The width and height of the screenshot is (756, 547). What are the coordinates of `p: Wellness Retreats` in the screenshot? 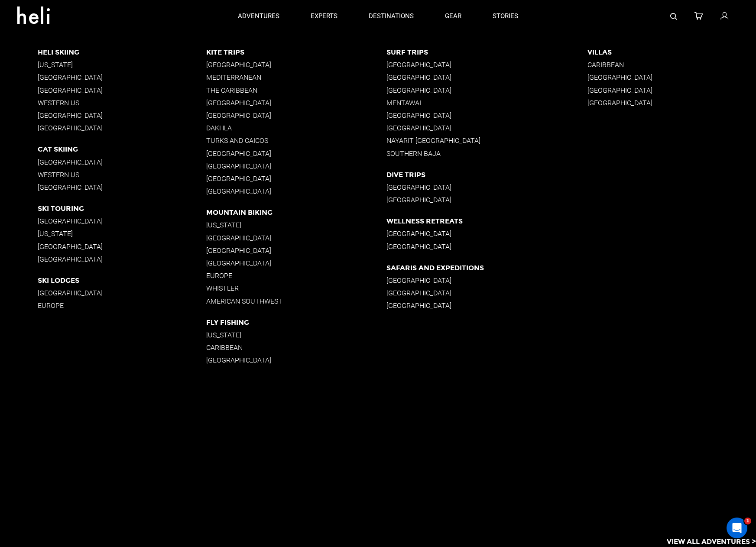 It's located at (487, 221).